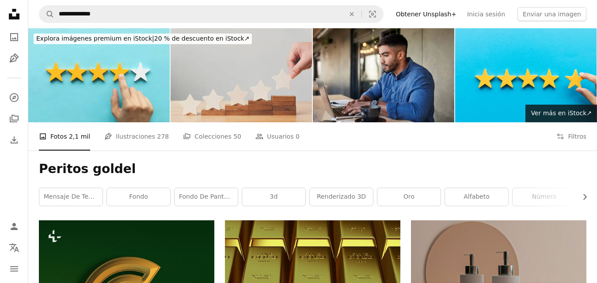  Describe the element at coordinates (137, 137) in the screenshot. I see `a: Ilustraciones 278` at that location.